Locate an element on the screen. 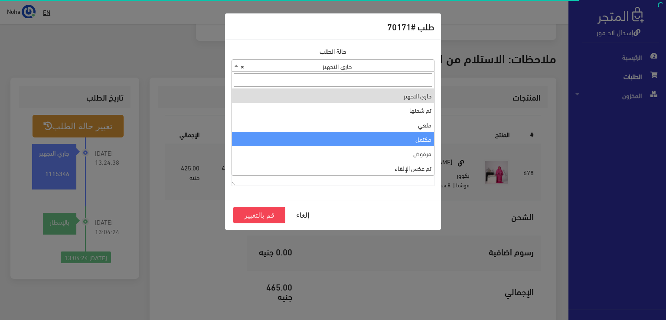 The image size is (666, 320). li: جاري التجهيز is located at coordinates (333, 95).